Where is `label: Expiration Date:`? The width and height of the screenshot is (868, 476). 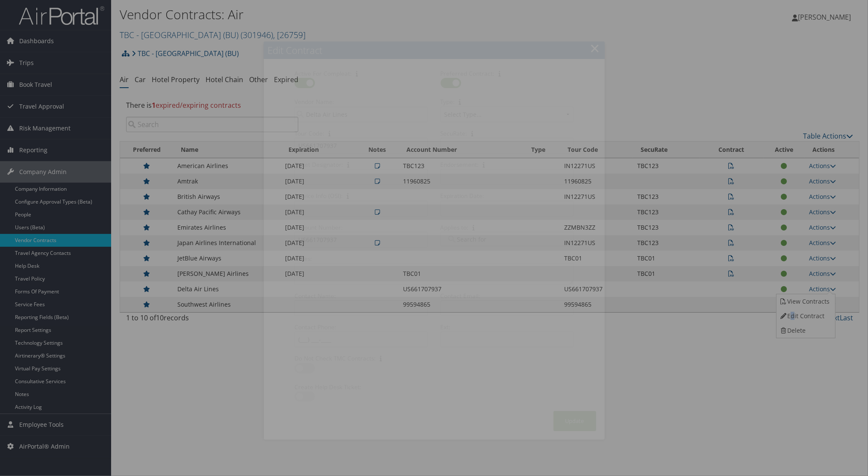 label: Expiration Date: is located at coordinates (507, 196).